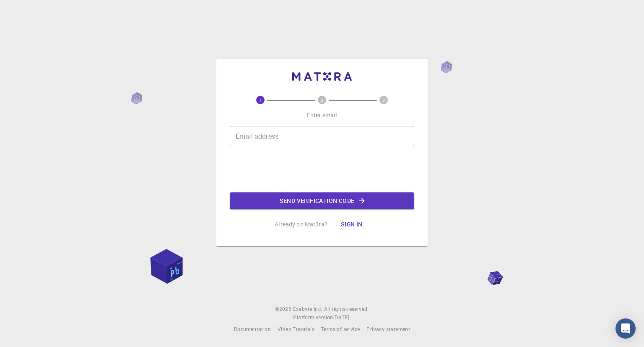  Describe the element at coordinates (308, 309) in the screenshot. I see `a: Exabyte Inc.` at that location.